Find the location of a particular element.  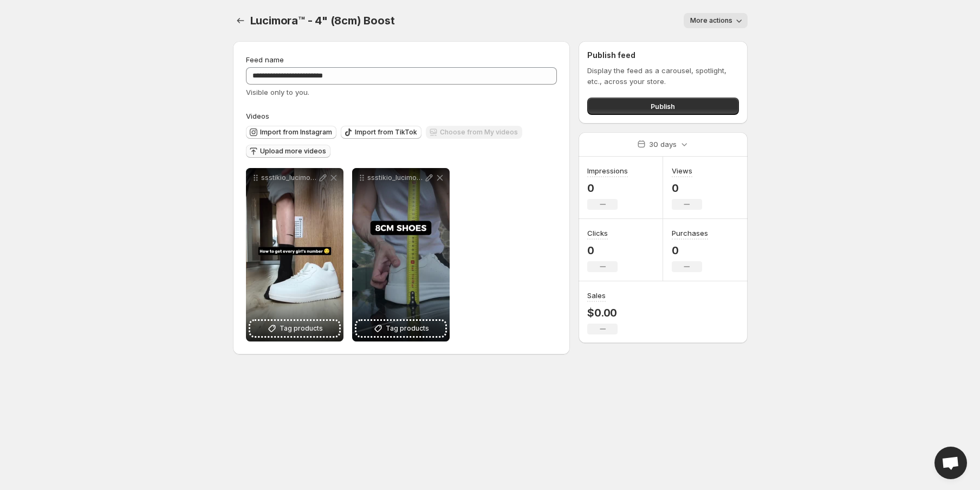

p: ssstikio_lucimoraco_1755529162698 is located at coordinates (289, 177).